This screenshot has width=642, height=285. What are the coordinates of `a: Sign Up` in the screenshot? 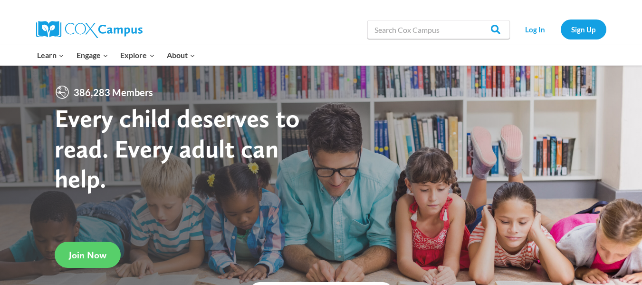 It's located at (583, 29).